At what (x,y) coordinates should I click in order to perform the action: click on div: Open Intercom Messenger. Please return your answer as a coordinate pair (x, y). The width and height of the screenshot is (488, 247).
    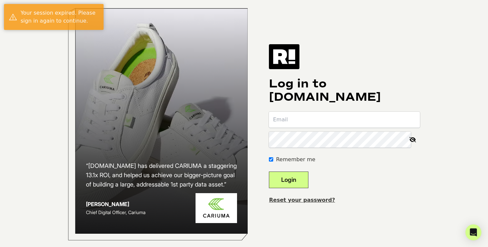
    Looking at the image, I should click on (473, 232).